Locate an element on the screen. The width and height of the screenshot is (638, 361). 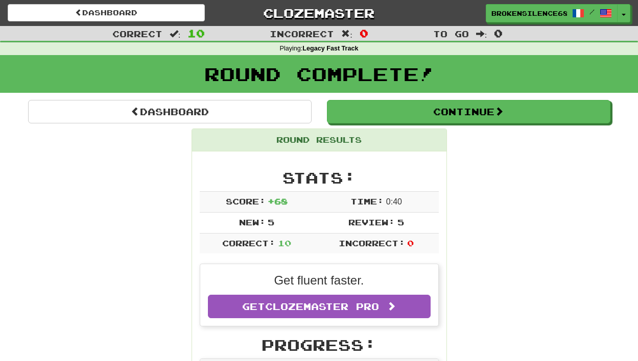
span: Clozemaster Pro is located at coordinates (322, 307).